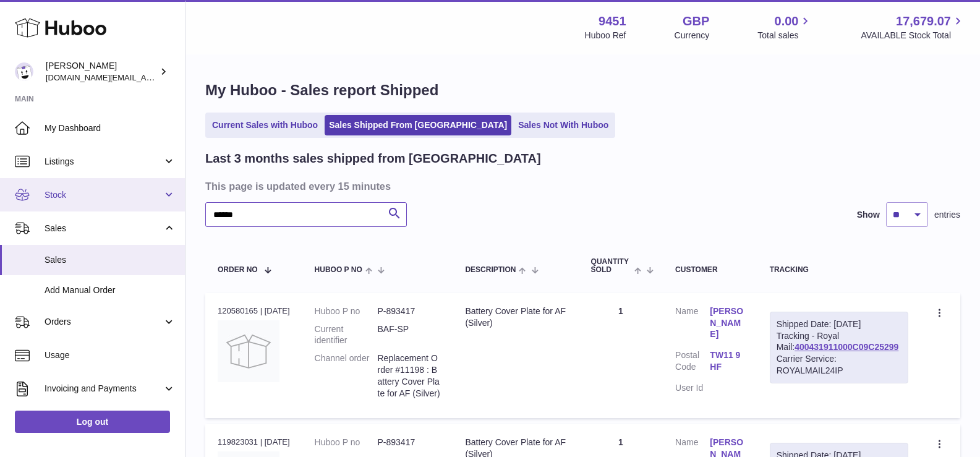 The height and width of the screenshot is (457, 980). What do you see at coordinates (103, 322) in the screenshot?
I see `span: Orders` at bounding box center [103, 322].